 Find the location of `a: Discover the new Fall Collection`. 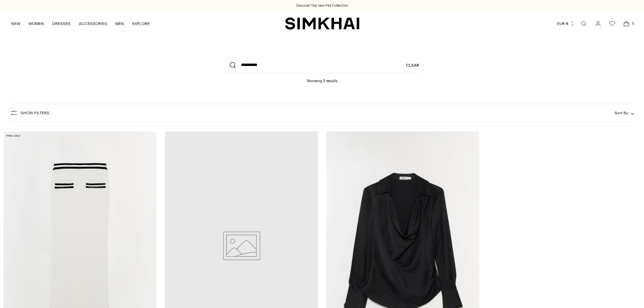

a: Discover the new Fall Collection is located at coordinates (322, 6).